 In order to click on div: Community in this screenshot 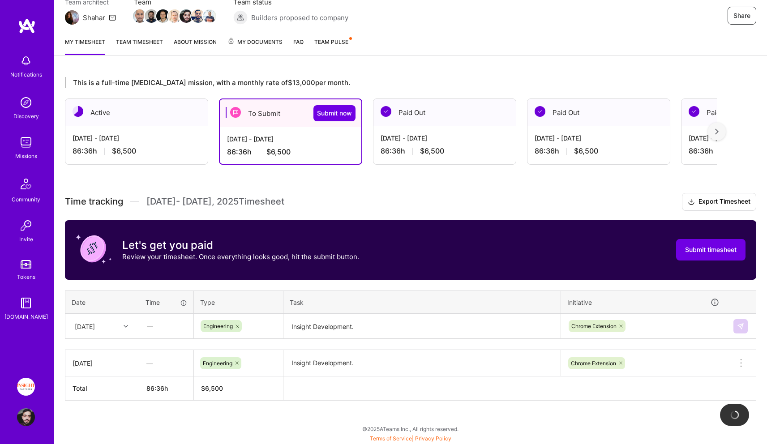, I will do `click(26, 199)`.